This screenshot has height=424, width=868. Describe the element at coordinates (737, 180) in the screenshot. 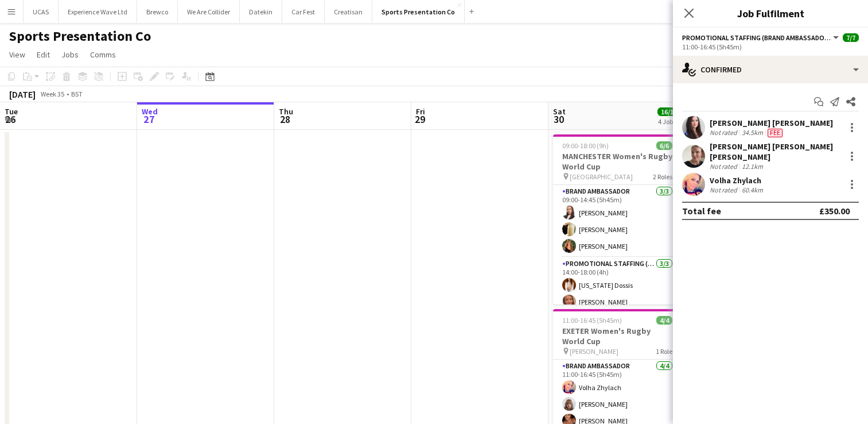

I see `div: Volha Zhylach` at that location.